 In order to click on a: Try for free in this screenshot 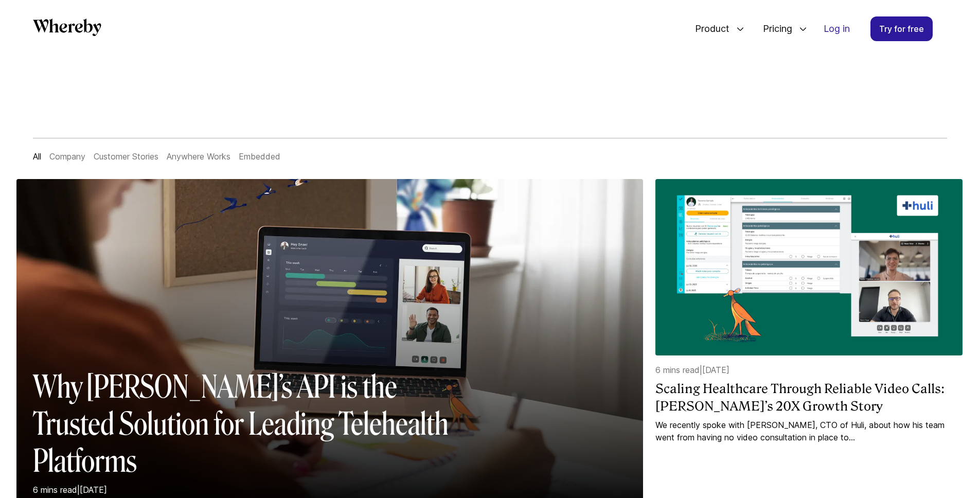, I will do `click(901, 29)`.